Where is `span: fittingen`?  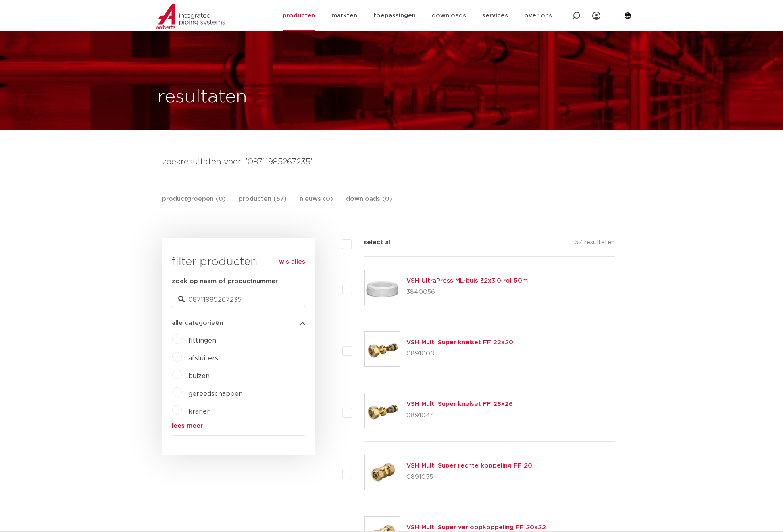 span: fittingen is located at coordinates (202, 341).